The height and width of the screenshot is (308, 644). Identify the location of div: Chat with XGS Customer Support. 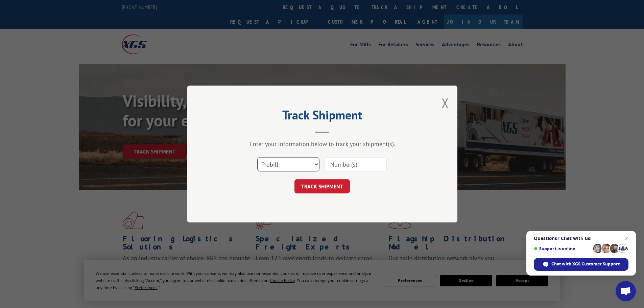
(581, 264).